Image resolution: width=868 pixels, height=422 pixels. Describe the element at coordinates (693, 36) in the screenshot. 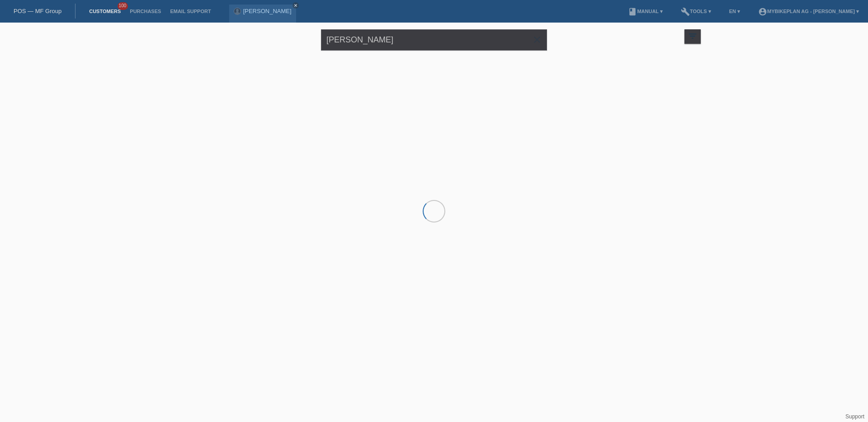

I see `i: filter_list` at that location.